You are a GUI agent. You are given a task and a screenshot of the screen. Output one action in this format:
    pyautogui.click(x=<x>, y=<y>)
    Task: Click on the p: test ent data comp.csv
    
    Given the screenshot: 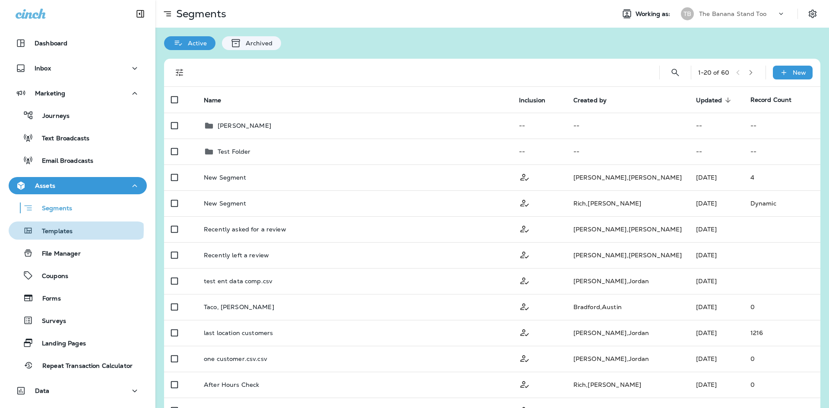 What is the action you would take?
    pyautogui.click(x=238, y=281)
    